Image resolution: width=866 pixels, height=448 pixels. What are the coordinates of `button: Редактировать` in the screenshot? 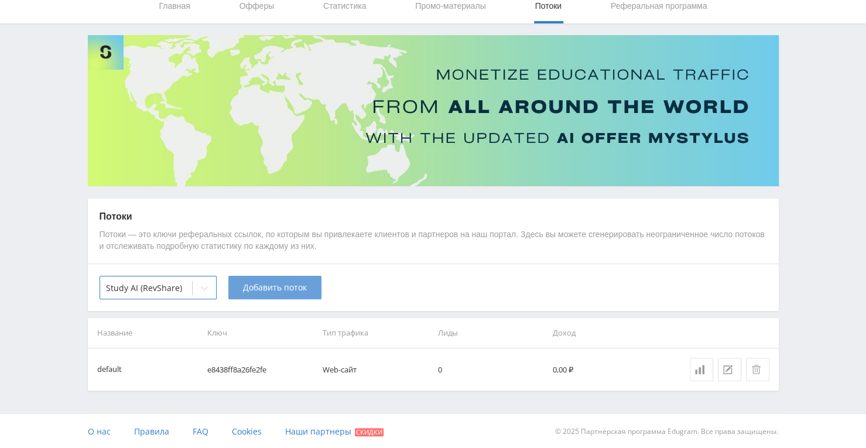 It's located at (729, 369).